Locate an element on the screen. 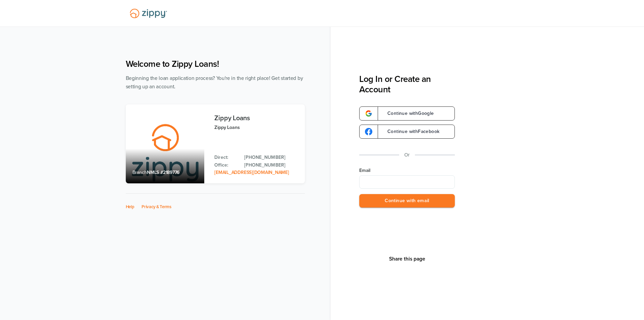 This screenshot has height=320, width=644. button: Share This Page is located at coordinates (407, 259).